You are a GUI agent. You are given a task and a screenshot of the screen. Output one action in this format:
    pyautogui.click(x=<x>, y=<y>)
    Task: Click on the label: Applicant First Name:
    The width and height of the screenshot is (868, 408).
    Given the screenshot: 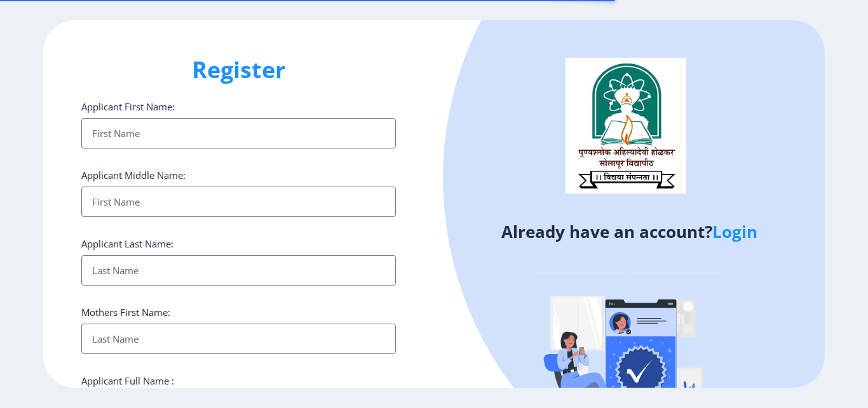 What is the action you would take?
    pyautogui.click(x=128, y=107)
    